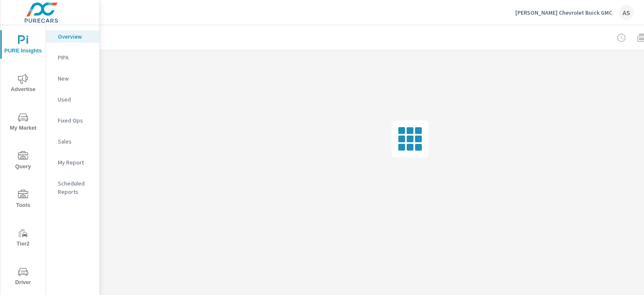  I want to click on p: Sales, so click(75, 141).